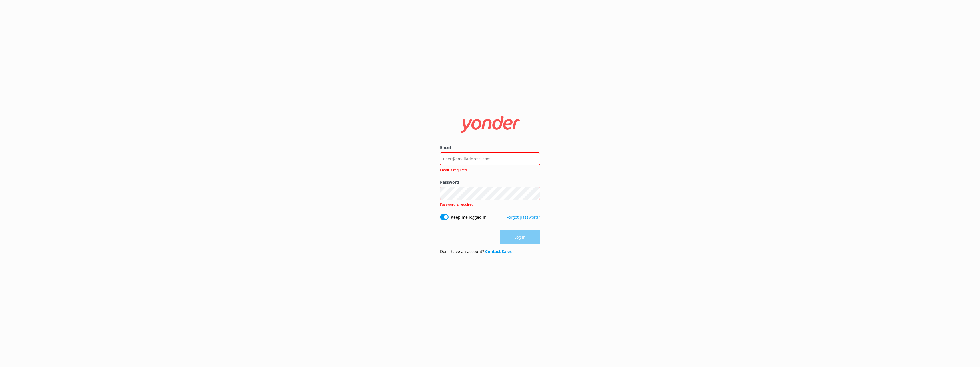 This screenshot has height=367, width=980. Describe the element at coordinates (534, 193) in the screenshot. I see `button: Show password` at that location.